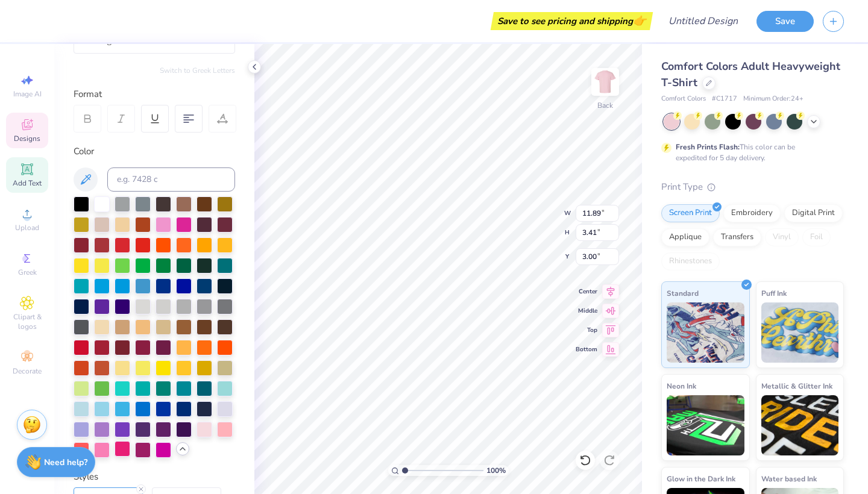  Describe the element at coordinates (690, 261) in the screenshot. I see `div: Rhinestones` at that location.